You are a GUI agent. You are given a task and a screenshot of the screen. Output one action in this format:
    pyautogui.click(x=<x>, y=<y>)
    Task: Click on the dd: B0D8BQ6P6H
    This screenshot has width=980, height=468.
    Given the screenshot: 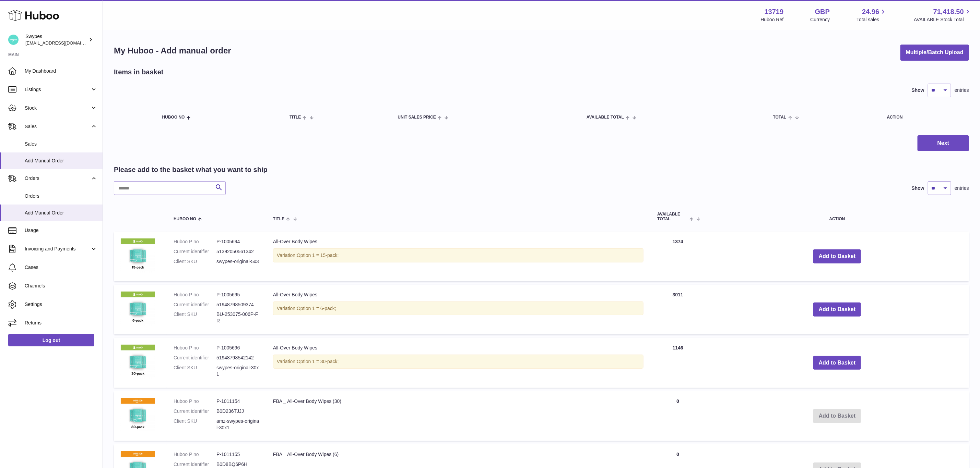 What is the action you would take?
    pyautogui.click(x=238, y=464)
    